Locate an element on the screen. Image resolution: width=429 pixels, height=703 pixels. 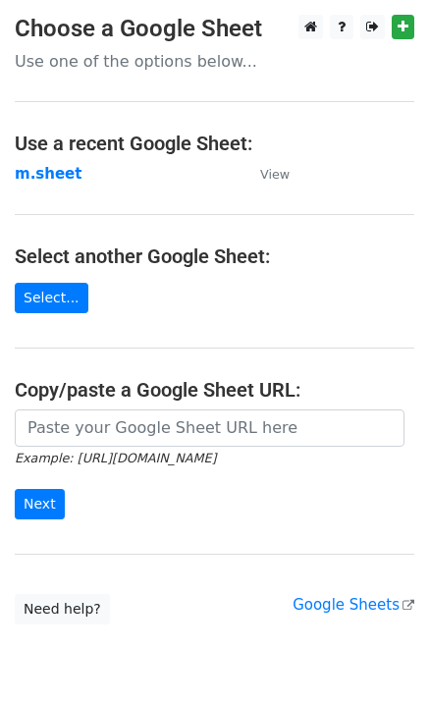
h4: Use a recent Google Sheet: is located at coordinates (214, 143).